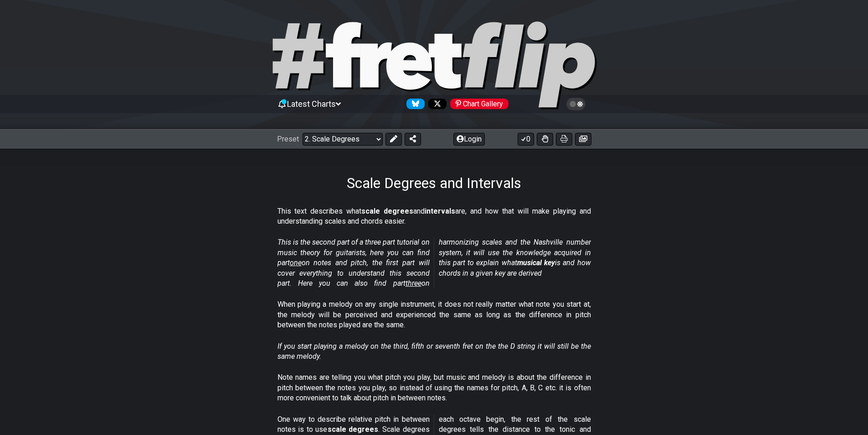 The height and width of the screenshot is (435, 868). What do you see at coordinates (413, 139) in the screenshot?
I see `button: Share Preset` at bounding box center [413, 139].